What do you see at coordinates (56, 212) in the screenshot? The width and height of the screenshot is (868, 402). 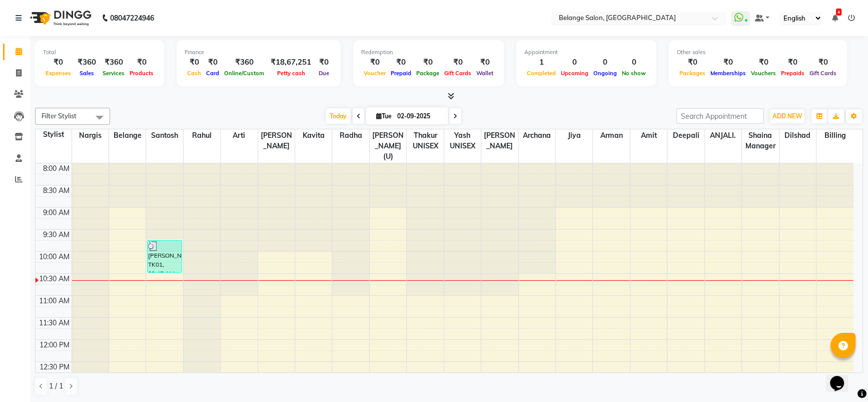 I see `div: 9:00 AM` at bounding box center [56, 212].